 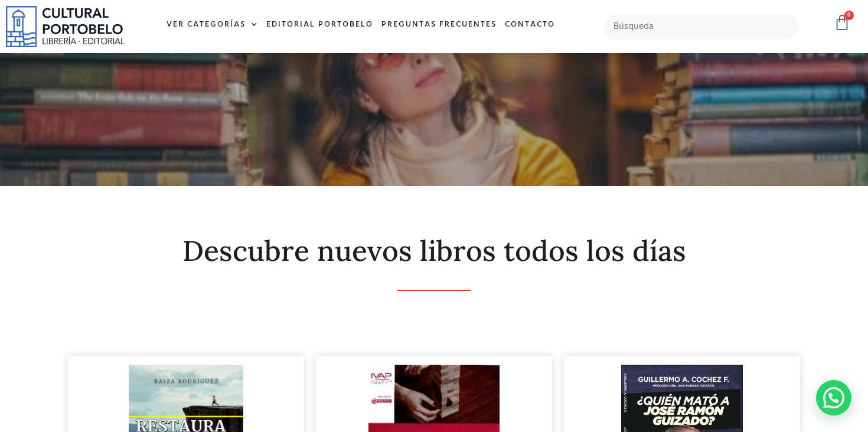 I want to click on a: Ver Categorías, so click(x=212, y=25).